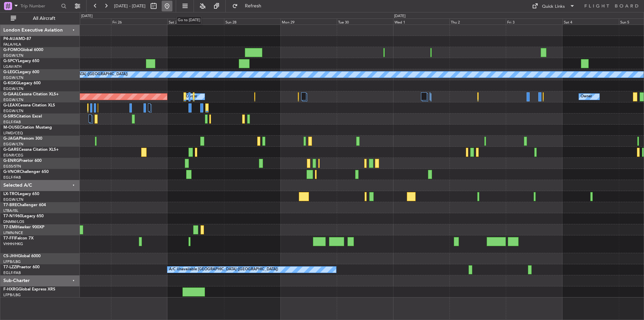 Image resolution: width=644 pixels, height=320 pixels. I want to click on a: G-ENRGPraetor 600, so click(23, 161).